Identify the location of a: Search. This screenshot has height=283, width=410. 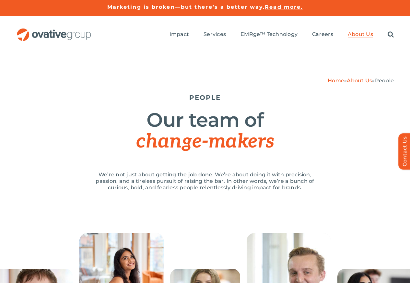
(391, 35).